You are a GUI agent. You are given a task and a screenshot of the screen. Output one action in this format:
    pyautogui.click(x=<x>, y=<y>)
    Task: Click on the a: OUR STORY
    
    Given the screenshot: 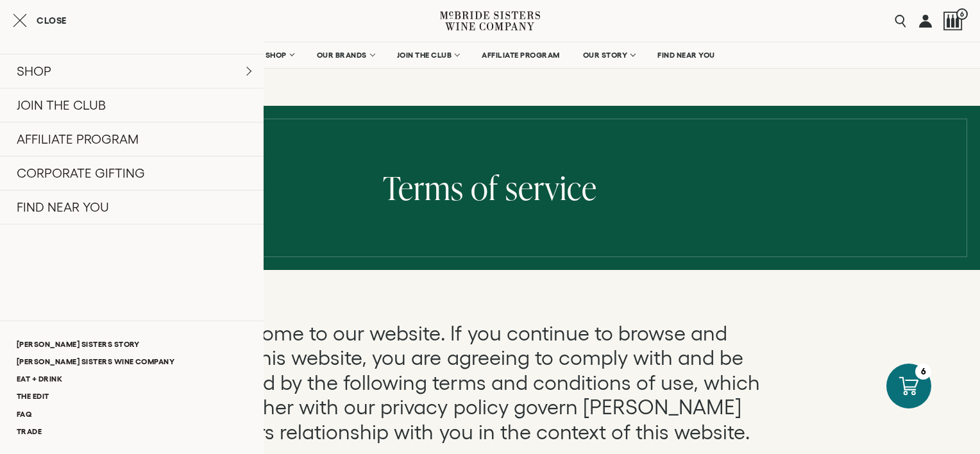 What is the action you would take?
    pyautogui.click(x=608, y=55)
    